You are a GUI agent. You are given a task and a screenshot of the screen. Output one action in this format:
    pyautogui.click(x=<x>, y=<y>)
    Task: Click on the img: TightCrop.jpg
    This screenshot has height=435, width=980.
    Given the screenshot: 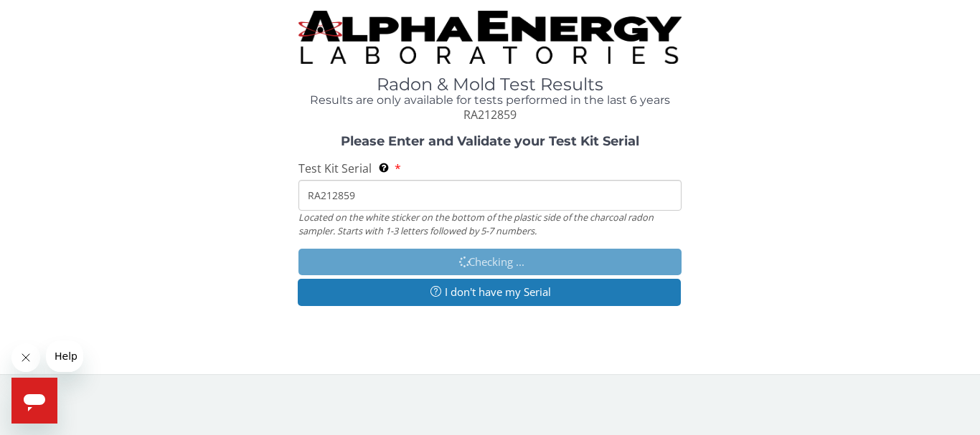 What is the action you would take?
    pyautogui.click(x=490, y=37)
    